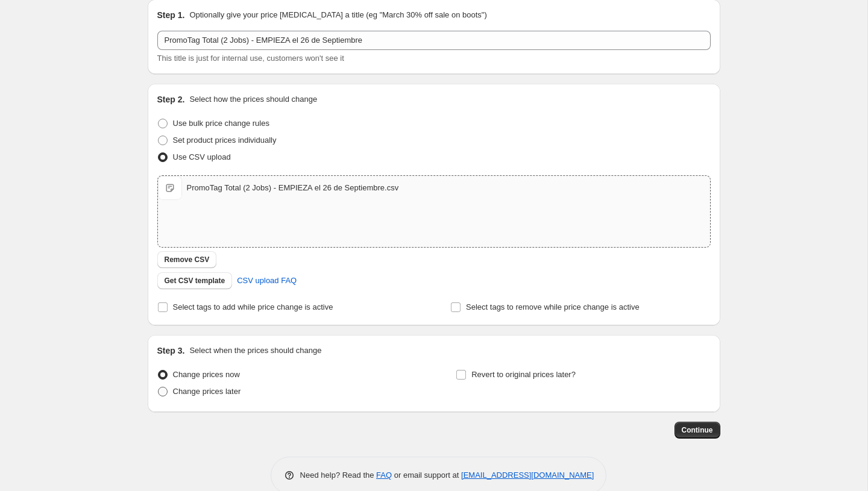  Describe the element at coordinates (523, 375) in the screenshot. I see `span: Revert to original prices later?` at that location.